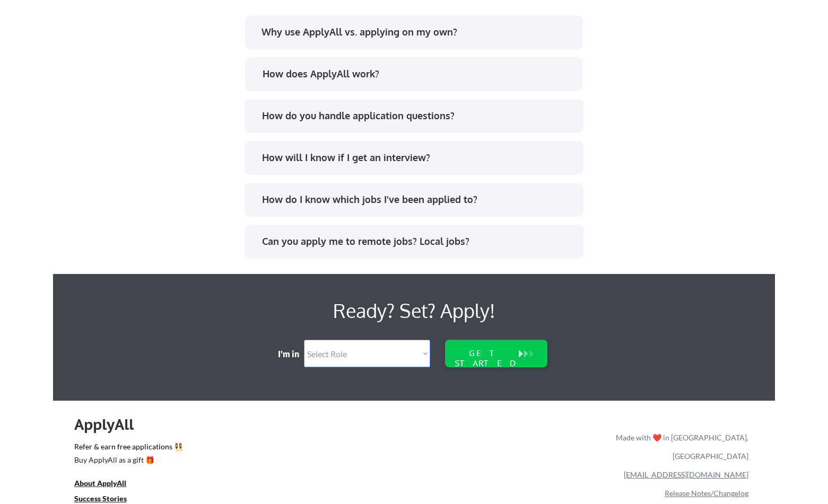 This screenshot has width=828, height=504. What do you see at coordinates (417, 157) in the screenshot?
I see `div: How will I know if I get an interview?` at bounding box center [417, 157].